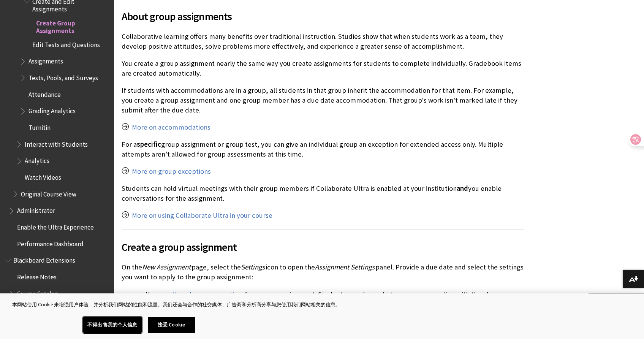  I want to click on span: Analytics, so click(37, 160).